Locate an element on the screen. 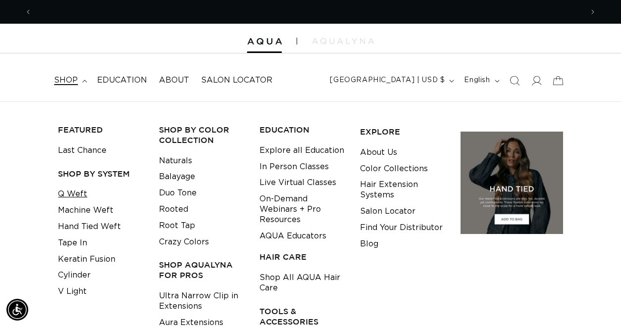 The width and height of the screenshot is (621, 327). a: In Person Classes is located at coordinates (294, 167).